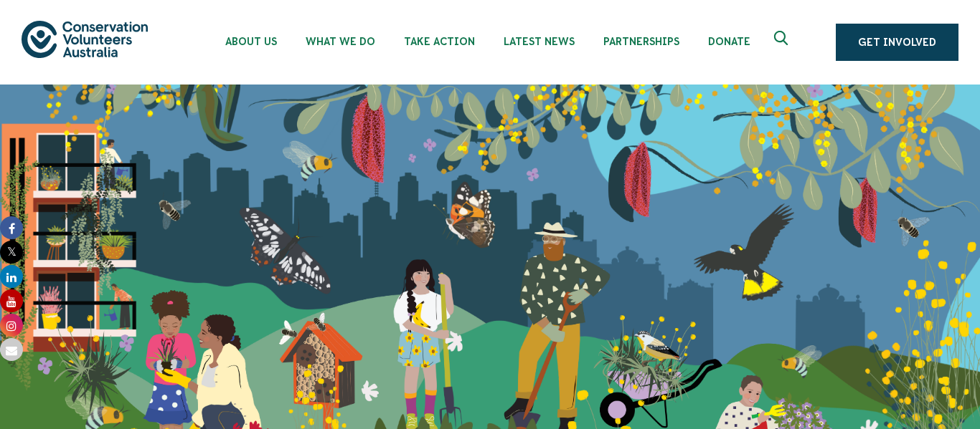  I want to click on button: Expand search box Close search box, so click(782, 42).